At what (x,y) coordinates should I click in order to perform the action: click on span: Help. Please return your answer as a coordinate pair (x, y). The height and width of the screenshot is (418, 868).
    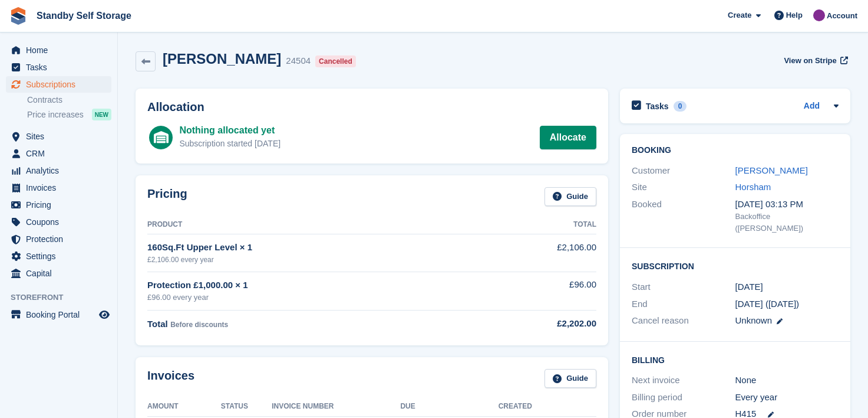
    Looking at the image, I should click on (794, 15).